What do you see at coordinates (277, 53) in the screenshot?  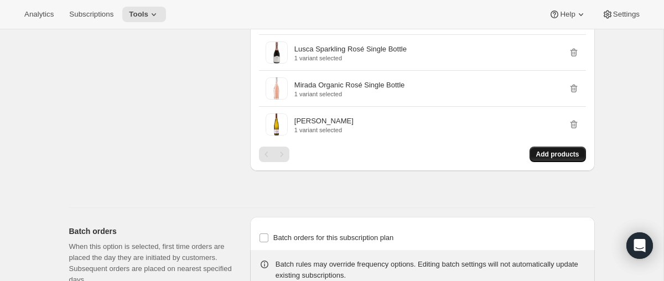 I see `img: Lusca Sparkling Rosé Single Bottle` at bounding box center [277, 53].